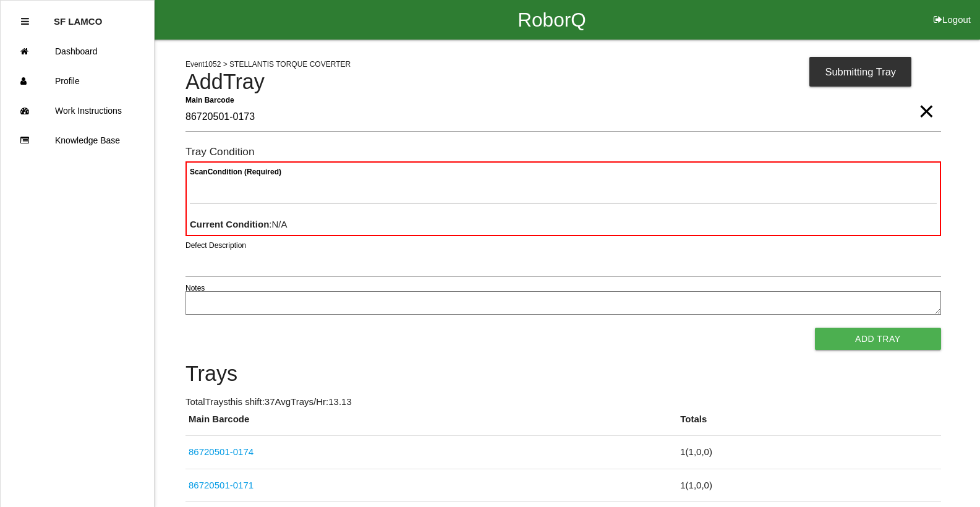  What do you see at coordinates (77, 51) in the screenshot?
I see `a: Dashboard` at bounding box center [77, 51].